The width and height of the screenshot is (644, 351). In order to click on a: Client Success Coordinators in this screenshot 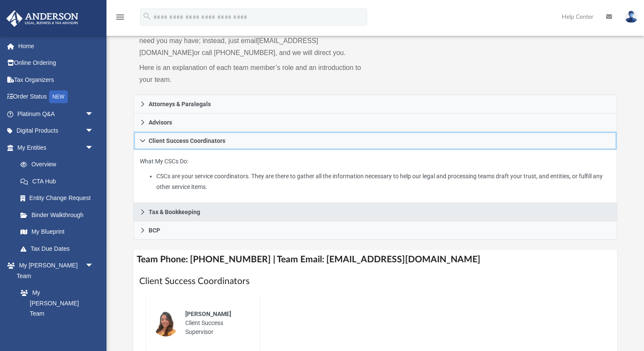, I will do `click(375, 141)`.